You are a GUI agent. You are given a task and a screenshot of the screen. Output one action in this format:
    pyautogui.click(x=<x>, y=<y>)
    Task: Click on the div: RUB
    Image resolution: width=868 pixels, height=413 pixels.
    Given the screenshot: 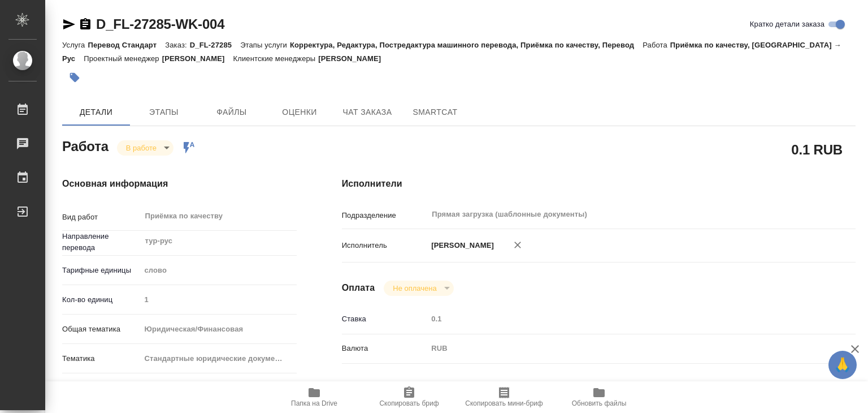 What is the action you would take?
    pyautogui.click(x=620, y=348)
    